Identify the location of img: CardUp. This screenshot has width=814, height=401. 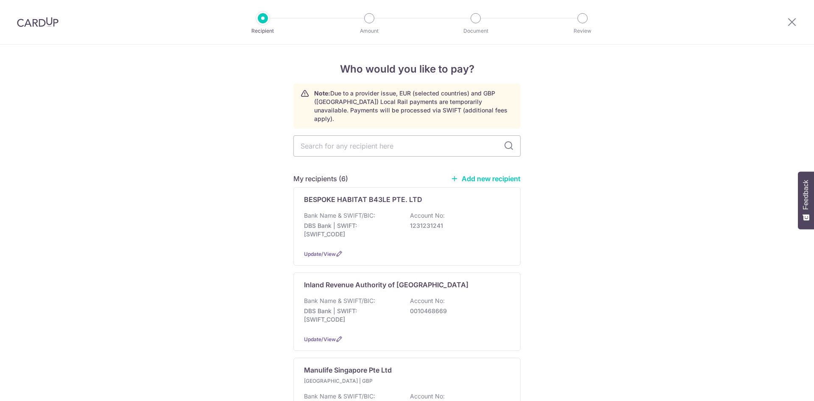
(38, 22).